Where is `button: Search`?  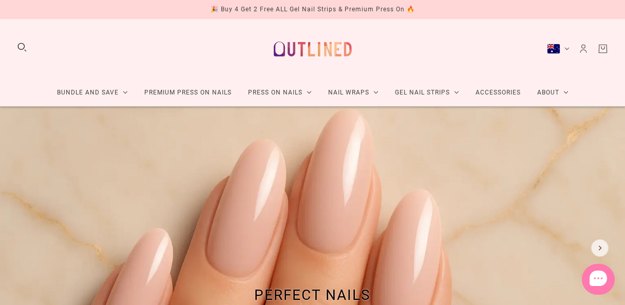 button: Search is located at coordinates (22, 47).